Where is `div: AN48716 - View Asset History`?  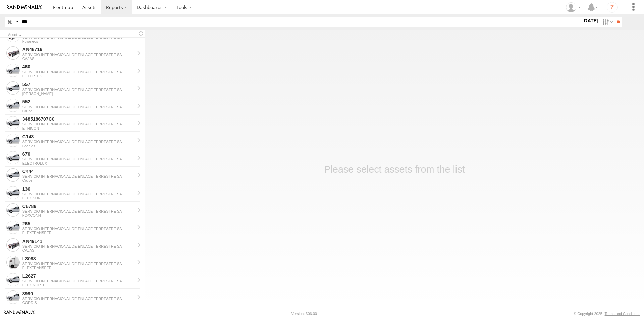
div: AN48716 - View Asset History is located at coordinates (79, 49).